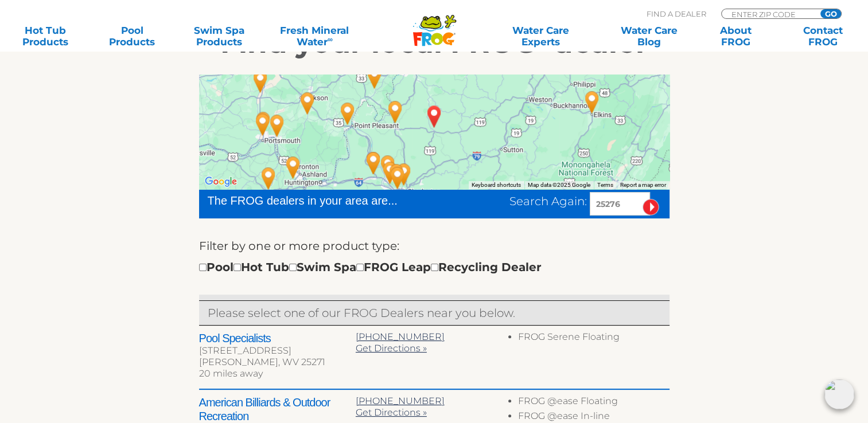 This screenshot has height=423, width=868. What do you see at coordinates (496, 185) in the screenshot?
I see `button: Keyboard shortcuts` at bounding box center [496, 185].